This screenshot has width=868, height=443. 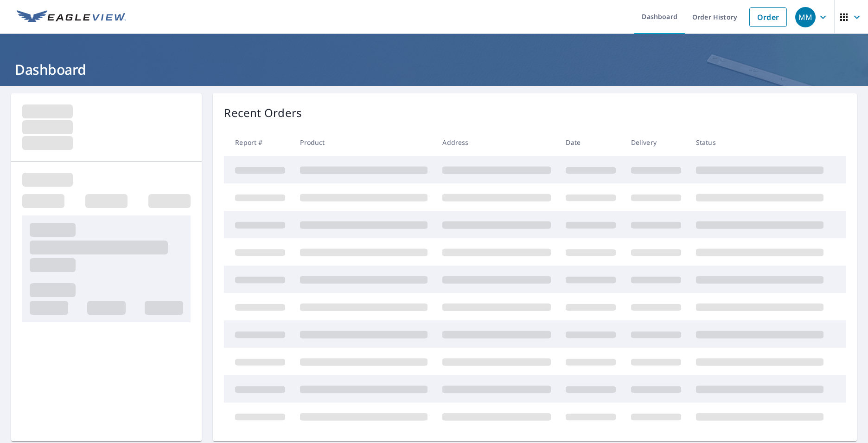 I want to click on th: Report #, so click(x=258, y=142).